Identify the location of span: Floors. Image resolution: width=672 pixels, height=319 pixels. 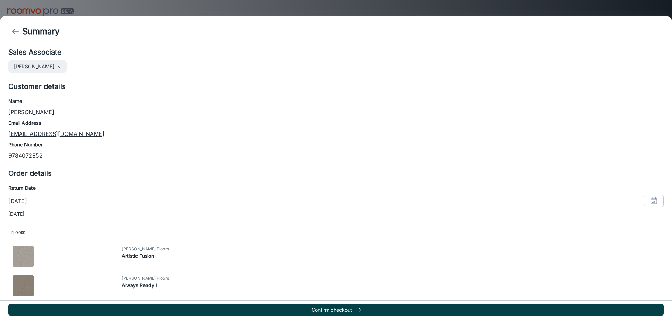
(336, 232).